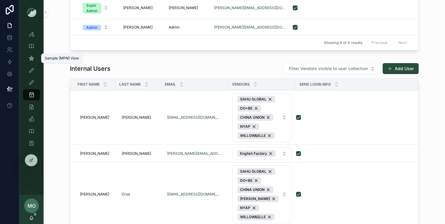 This screenshot has width=445, height=224. What do you see at coordinates (174, 27) in the screenshot?
I see `span: Admin` at bounding box center [174, 27].